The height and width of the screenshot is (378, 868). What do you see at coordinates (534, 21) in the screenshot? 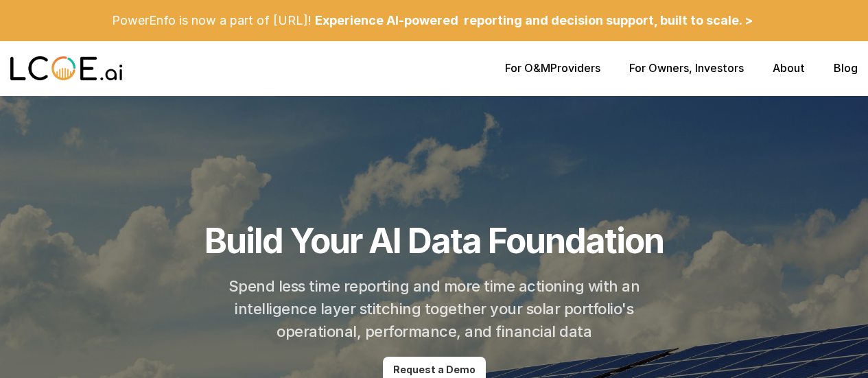
I see `p: Experience AI-powered reporting and decision support, built to scale. >` at bounding box center [534, 21].